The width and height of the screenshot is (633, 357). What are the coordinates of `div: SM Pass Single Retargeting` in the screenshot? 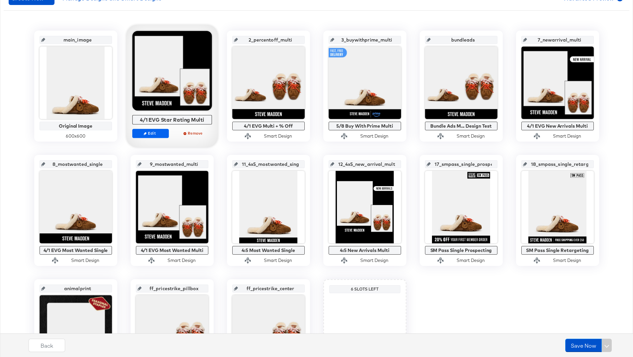 It's located at (558, 250).